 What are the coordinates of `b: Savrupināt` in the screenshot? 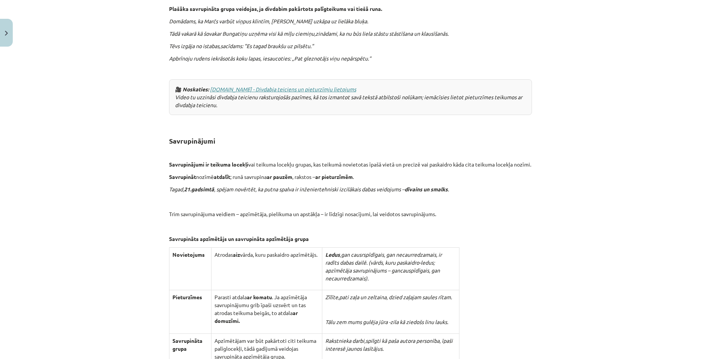 It's located at (183, 177).